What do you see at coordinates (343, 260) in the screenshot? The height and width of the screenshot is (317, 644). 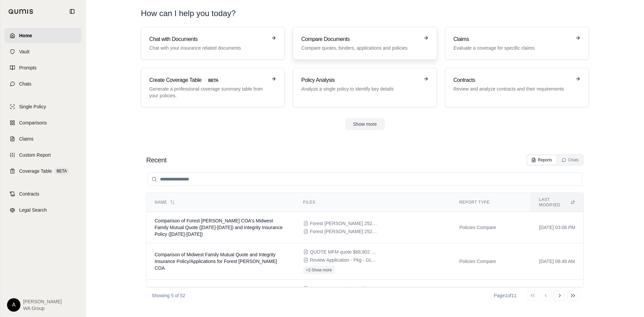 I see `span: Review Application - Pkg - GL, Prop, Auto, Prof Liab (EPLD&O).pdf` at bounding box center [343, 260].